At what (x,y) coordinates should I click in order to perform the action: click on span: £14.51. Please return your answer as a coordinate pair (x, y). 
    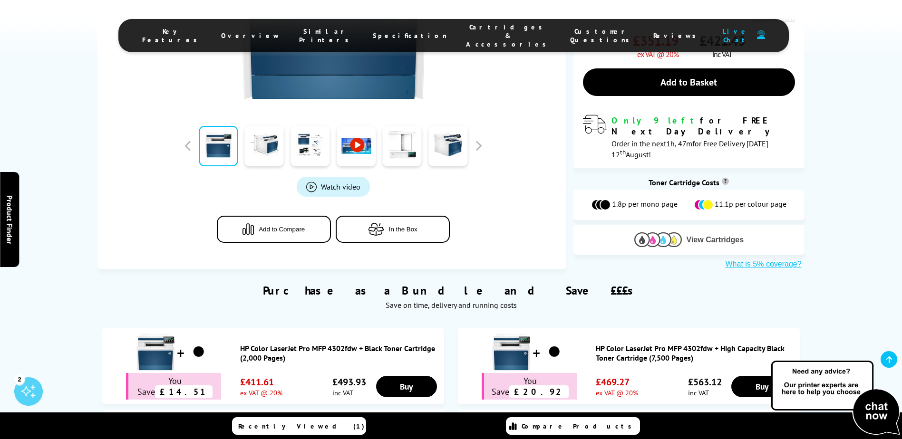
    Looking at the image, I should click on (183, 392).